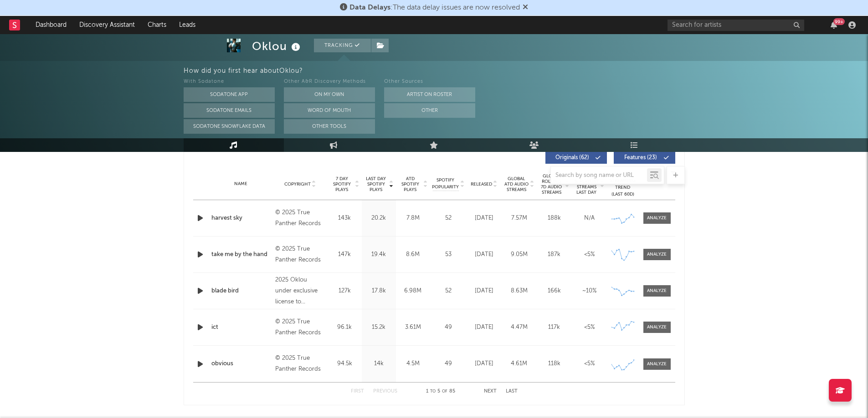  Describe the element at coordinates (413, 364) in the screenshot. I see `div: 4.5M` at that location.